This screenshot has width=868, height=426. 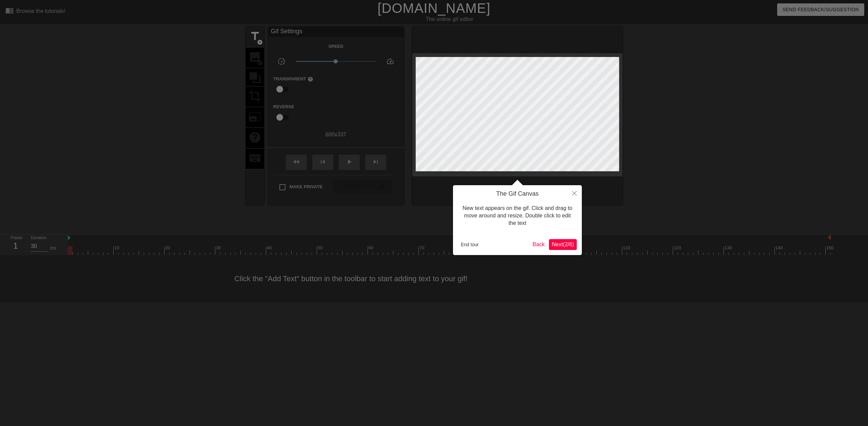 I want to click on button: End tour, so click(x=469, y=245).